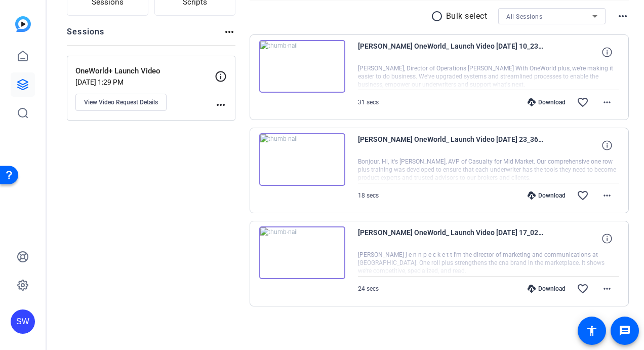  Describe the element at coordinates (439, 16) in the screenshot. I see `mat-icon: radio_button_unchecked` at that location.